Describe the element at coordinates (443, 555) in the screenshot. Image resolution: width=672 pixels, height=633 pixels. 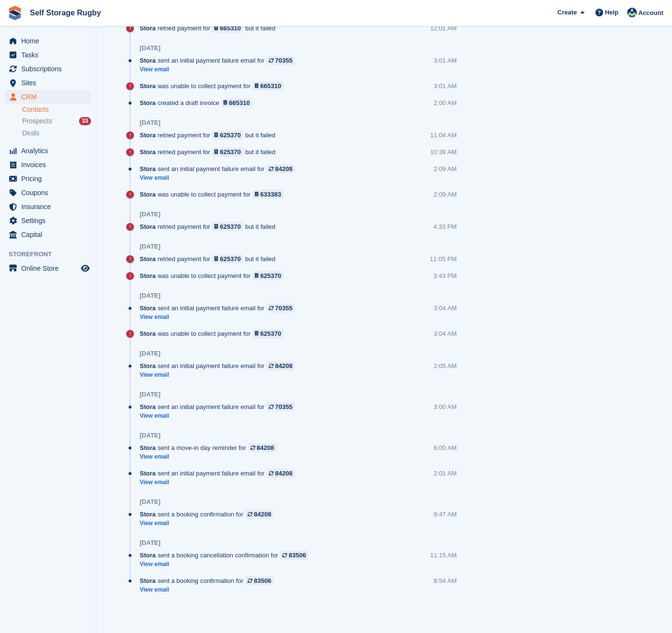
I see `div: 11:15 AM` at that location.